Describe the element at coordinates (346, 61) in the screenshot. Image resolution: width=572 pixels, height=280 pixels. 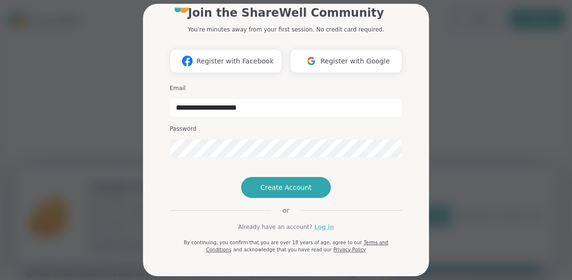
I see `button: Register with Google` at that location.